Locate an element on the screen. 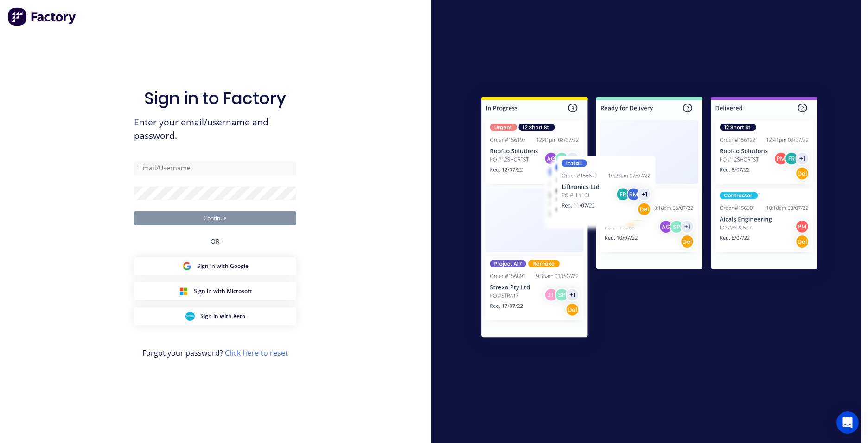 The height and width of the screenshot is (443, 868). h1: Sign in to Factory is located at coordinates (215, 98).